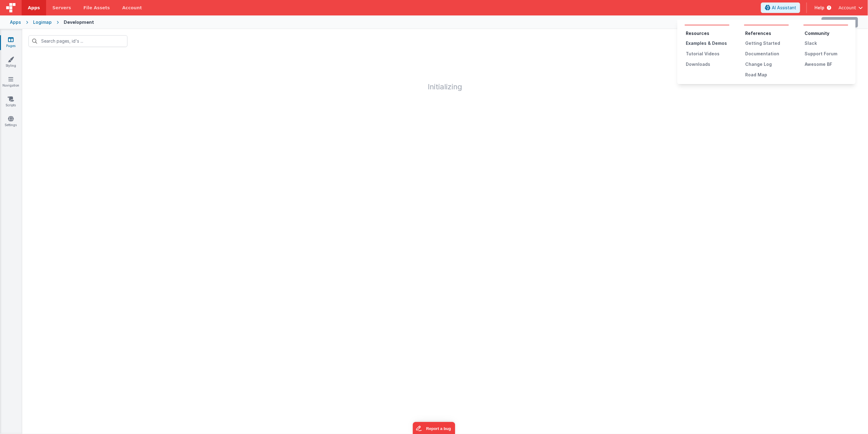 The height and width of the screenshot is (434, 868). What do you see at coordinates (767, 54) in the screenshot?
I see `div: Documentation` at bounding box center [767, 54].